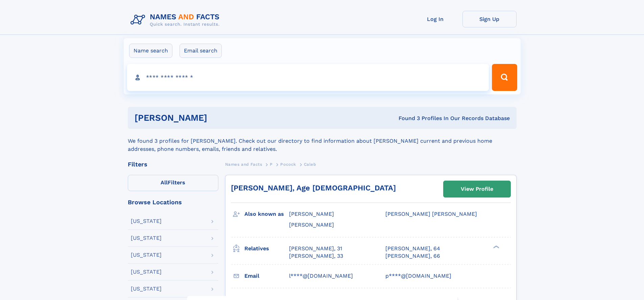 The image size is (644, 300). I want to click on div: View Profile, so click(477, 189).